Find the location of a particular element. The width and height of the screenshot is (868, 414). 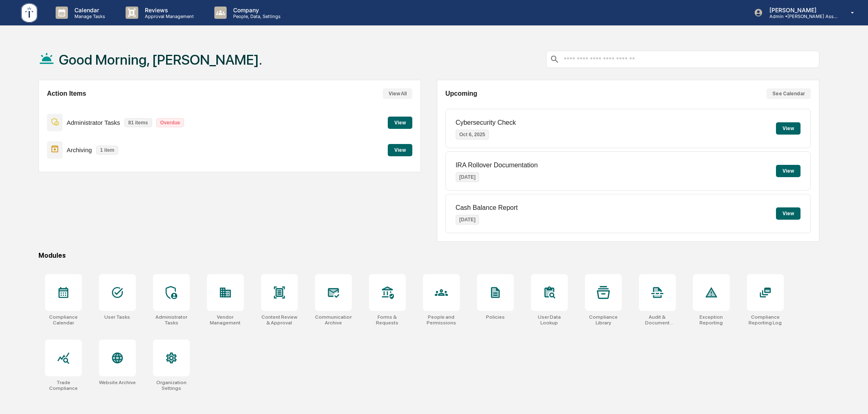

p: Oct 6, 2025 is located at coordinates (472, 134).